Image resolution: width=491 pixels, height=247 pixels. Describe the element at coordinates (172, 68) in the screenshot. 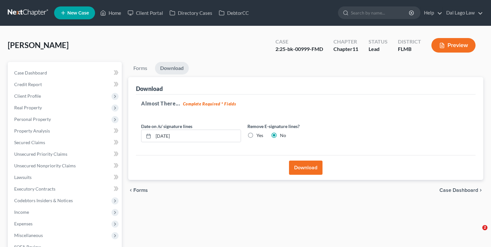

I see `a: Download` at that location.